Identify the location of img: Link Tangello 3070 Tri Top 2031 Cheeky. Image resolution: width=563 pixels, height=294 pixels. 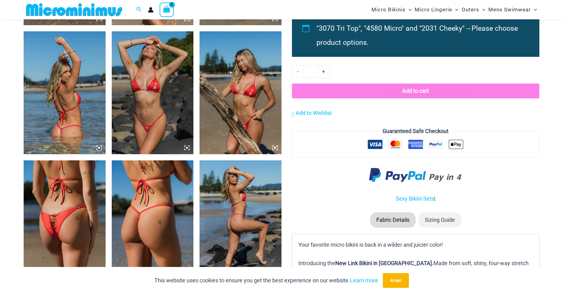
(240, 93).